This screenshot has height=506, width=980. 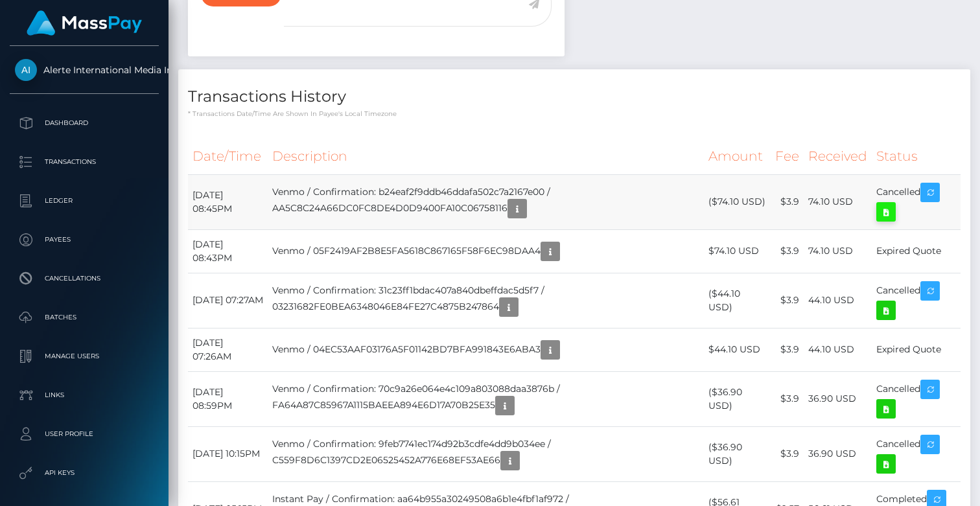 I want to click on p: Ledger, so click(x=84, y=201).